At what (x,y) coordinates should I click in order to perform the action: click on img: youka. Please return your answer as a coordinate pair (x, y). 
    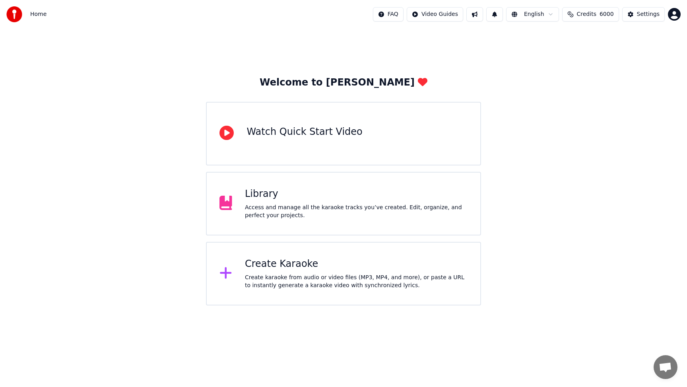
    Looking at the image, I should click on (14, 14).